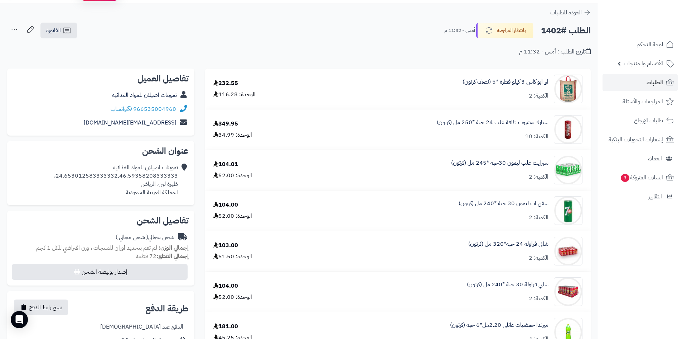 This screenshot has width=682, height=339. Describe the element at coordinates (537, 136) in the screenshot. I see `div: الكمية: 10` at that location.